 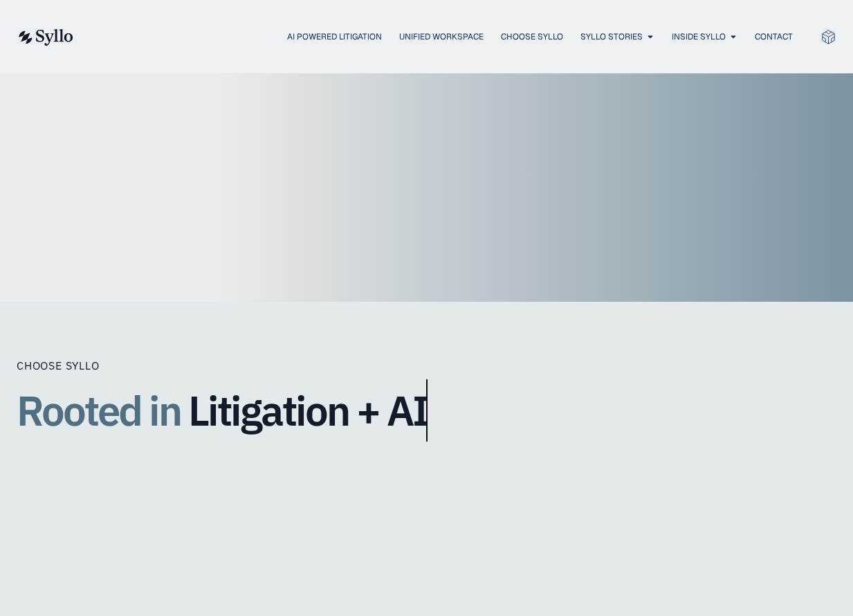 What do you see at coordinates (699, 37) in the screenshot?
I see `a: Inside Syllo` at bounding box center [699, 37].